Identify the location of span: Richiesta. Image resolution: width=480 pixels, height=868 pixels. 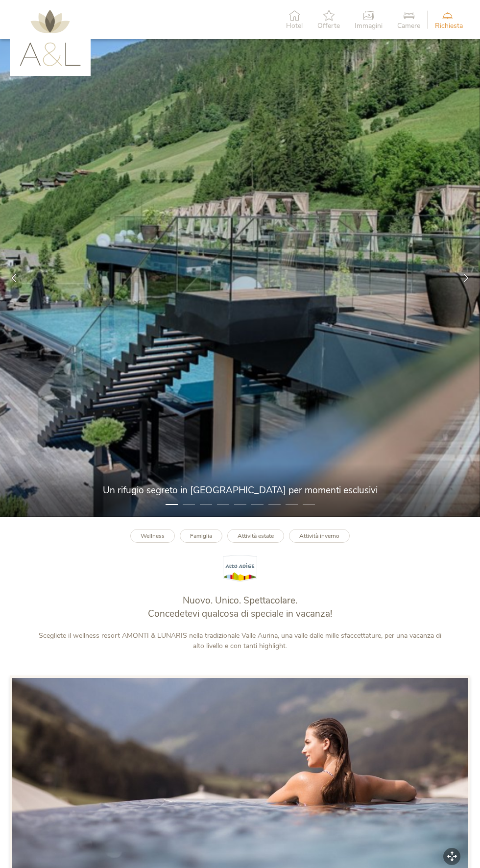
(449, 26).